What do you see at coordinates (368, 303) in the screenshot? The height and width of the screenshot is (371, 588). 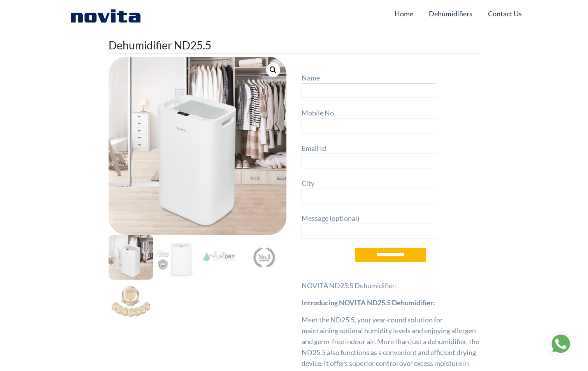 I see `strong: Introducing NOVITA ND25.5 Dehumidifier:` at bounding box center [368, 303].